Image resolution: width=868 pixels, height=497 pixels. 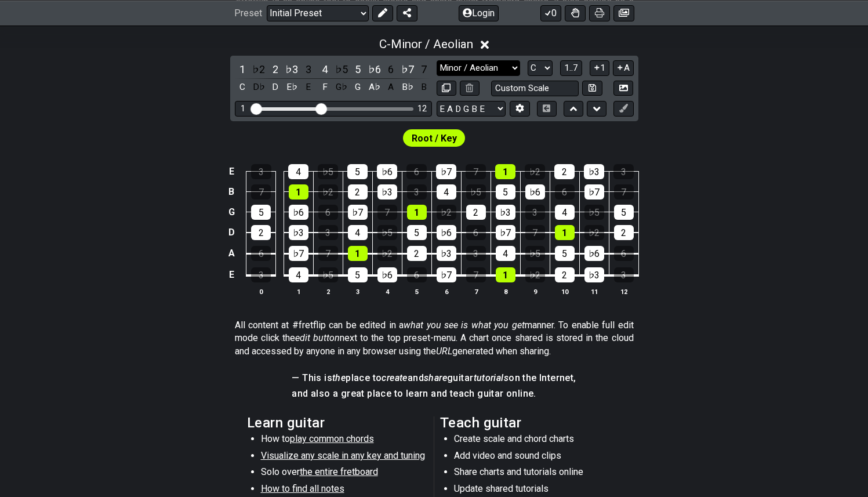 I want to click on th: 10, so click(x=564, y=291).